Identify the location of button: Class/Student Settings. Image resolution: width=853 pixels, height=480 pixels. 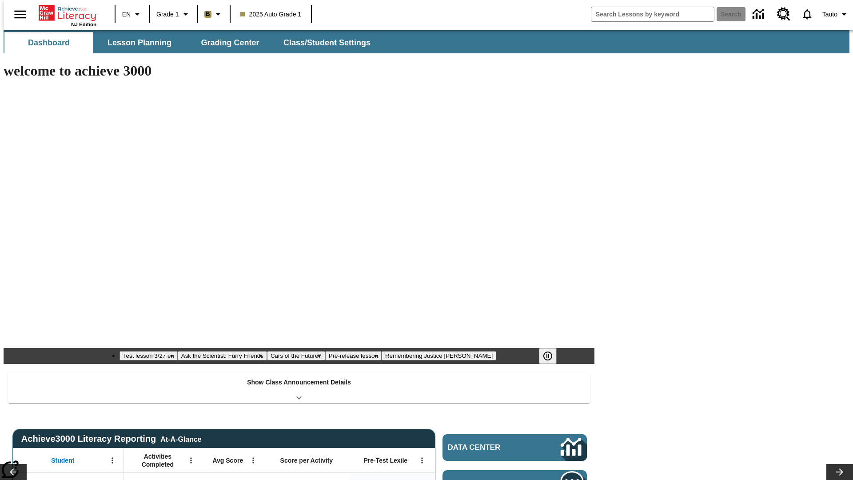
(327, 43).